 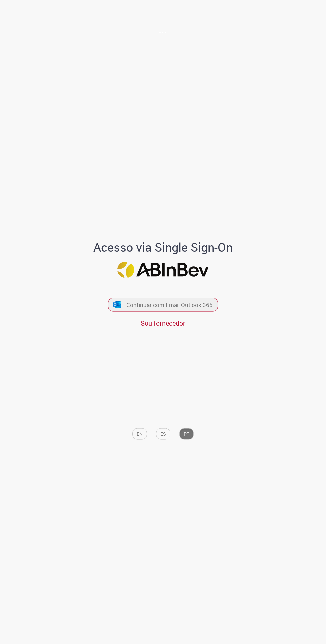 I want to click on span: Continuar com Email Outlook 365, so click(x=170, y=304).